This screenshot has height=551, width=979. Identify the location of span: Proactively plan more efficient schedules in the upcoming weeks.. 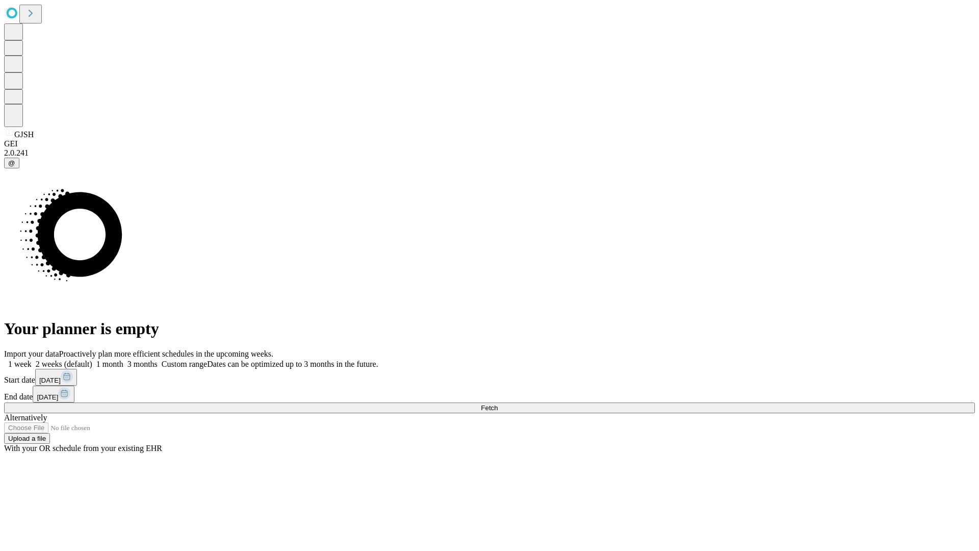
(166, 353).